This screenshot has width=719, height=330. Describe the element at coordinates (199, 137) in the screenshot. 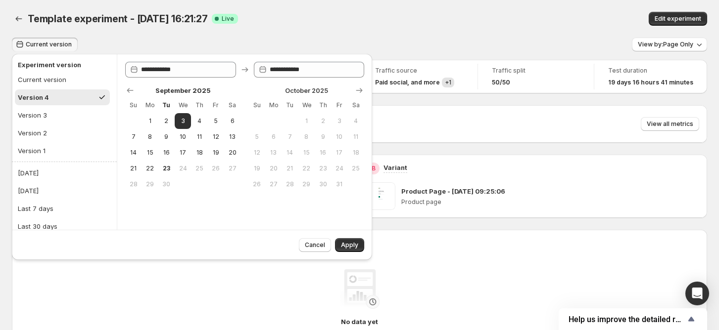

I see `button: Thursday September 11 2025` at that location.